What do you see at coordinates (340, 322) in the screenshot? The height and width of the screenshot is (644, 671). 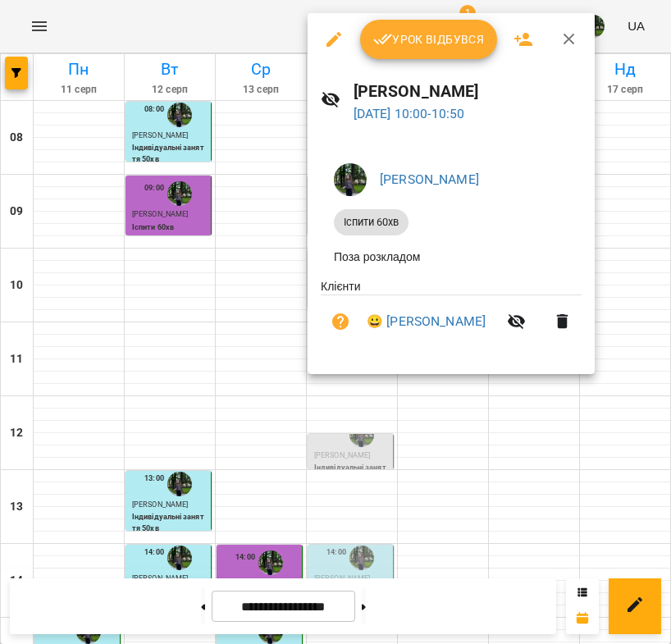 I see `button: Візит ще не сплачено. Додати оплату?` at bounding box center [340, 322].